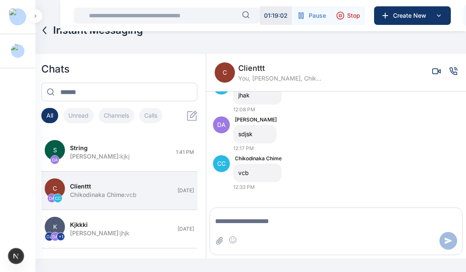 The height and width of the screenshot is (272, 466). Describe the element at coordinates (121, 233) in the screenshot. I see `div: jhjk` at that location.